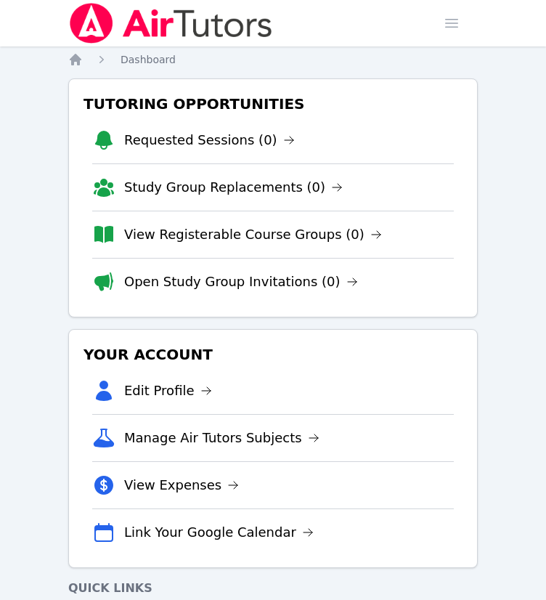  I want to click on nav: Breadcrumb, so click(273, 60).